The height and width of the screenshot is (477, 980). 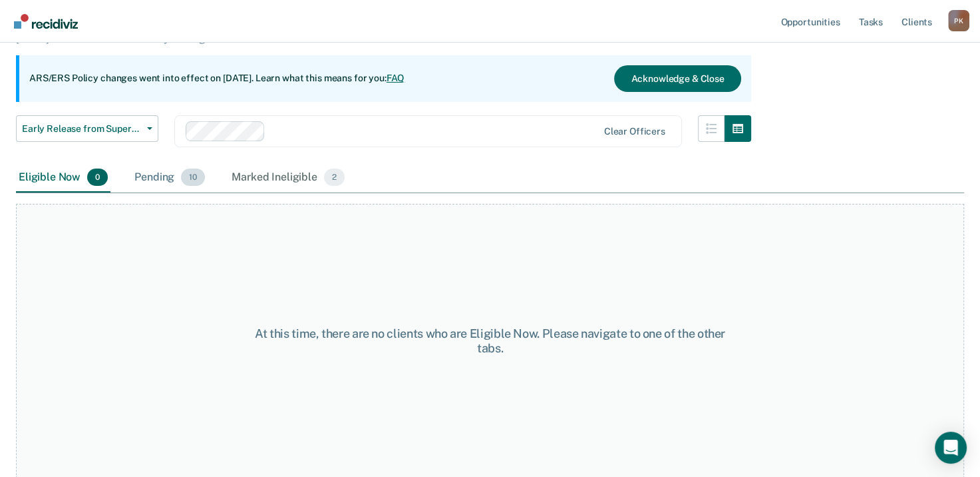 What do you see at coordinates (677, 79) in the screenshot?
I see `button: Acknowledge & Close` at bounding box center [677, 79].